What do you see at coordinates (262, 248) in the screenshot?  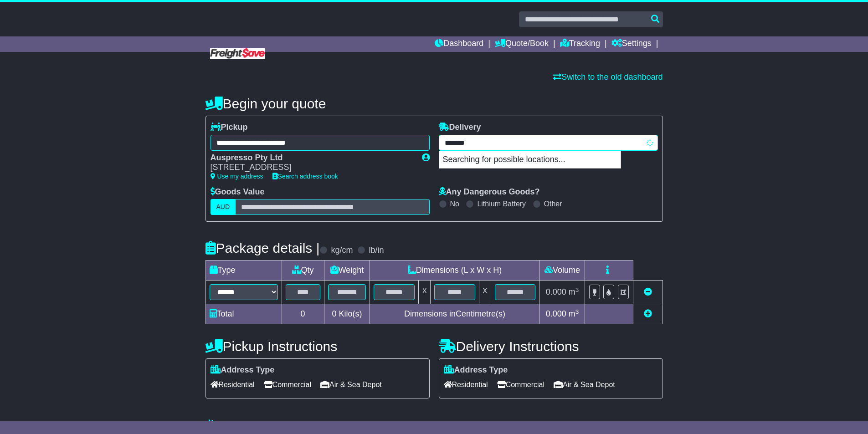 I see `h4: Package details |` at bounding box center [262, 248].